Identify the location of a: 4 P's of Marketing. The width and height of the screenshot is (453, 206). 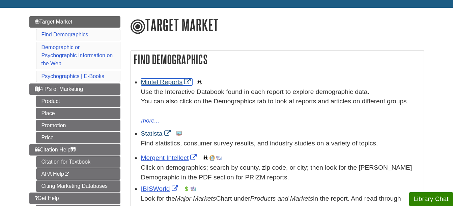
(75, 89).